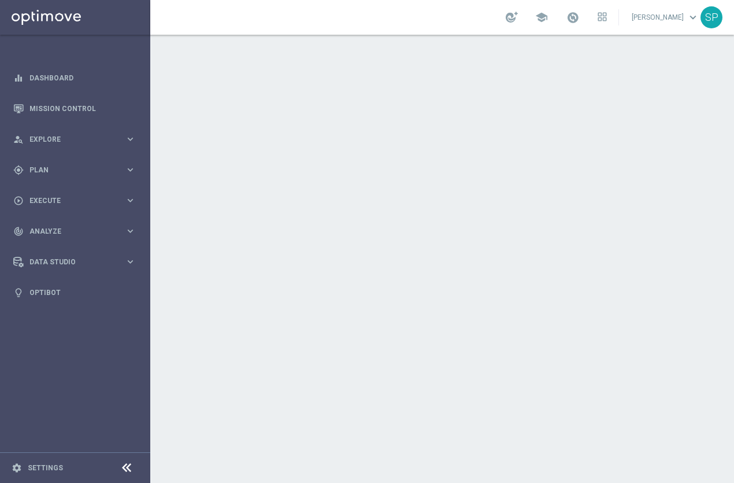 The height and width of the screenshot is (483, 734). I want to click on i: person_search, so click(18, 139).